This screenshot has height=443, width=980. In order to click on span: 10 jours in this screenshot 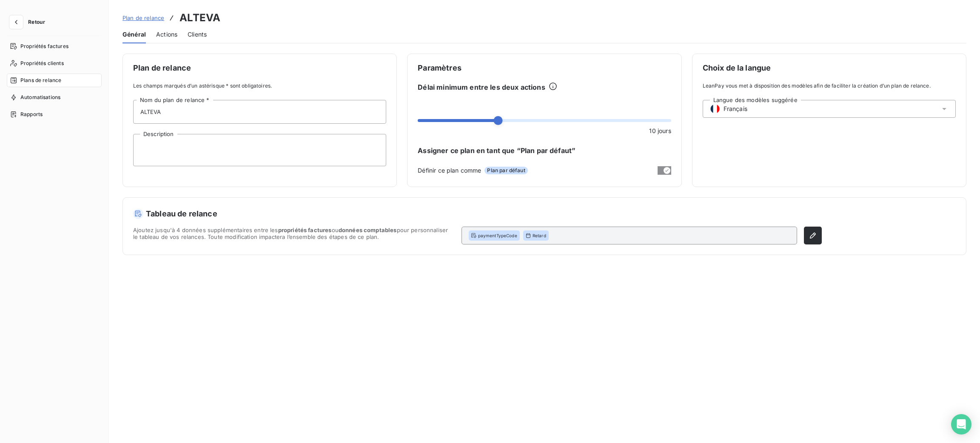, I will do `click(660, 130)`.